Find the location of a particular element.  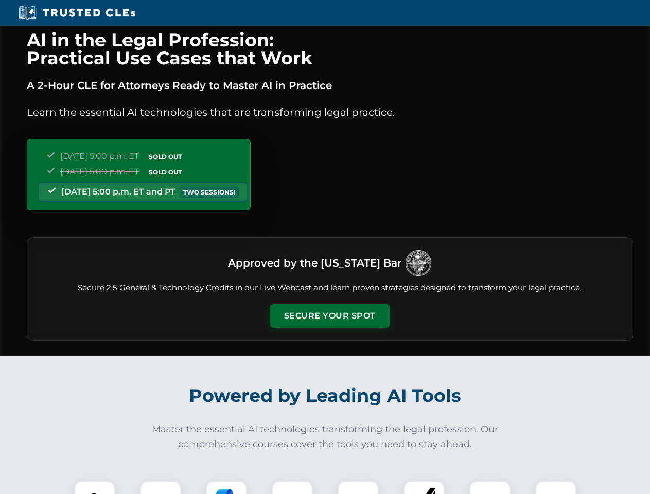

button: Secure Your Spot is located at coordinates (330, 316).